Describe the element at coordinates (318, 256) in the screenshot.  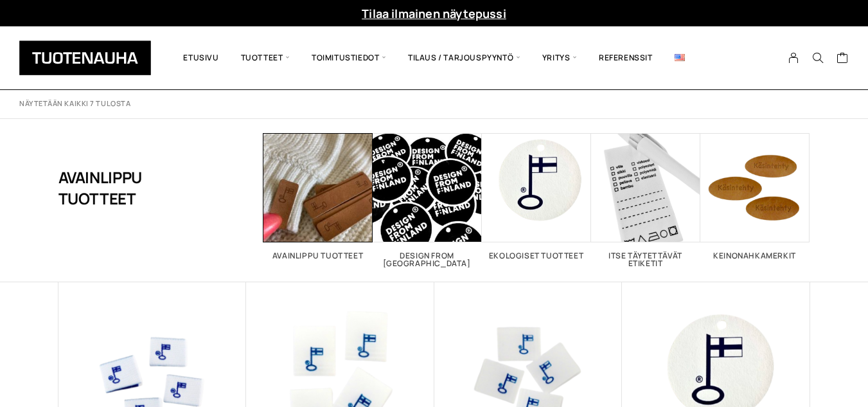
I see `h2: Avainlippu tuotteet` at that location.